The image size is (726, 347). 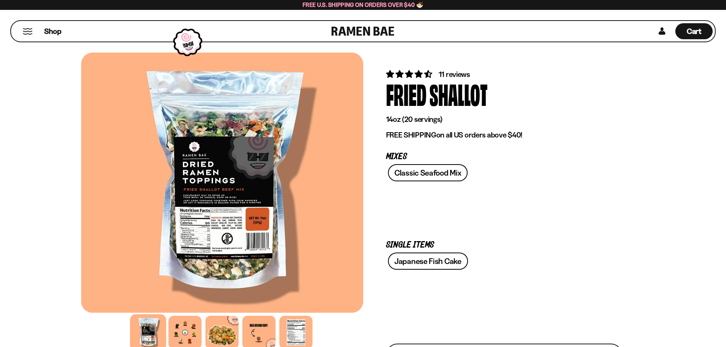 I want to click on div: Cart, so click(x=694, y=31).